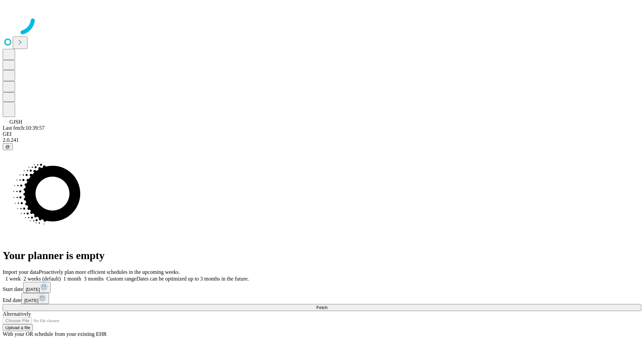 Image resolution: width=644 pixels, height=362 pixels. I want to click on div: Start date, so click(322, 287).